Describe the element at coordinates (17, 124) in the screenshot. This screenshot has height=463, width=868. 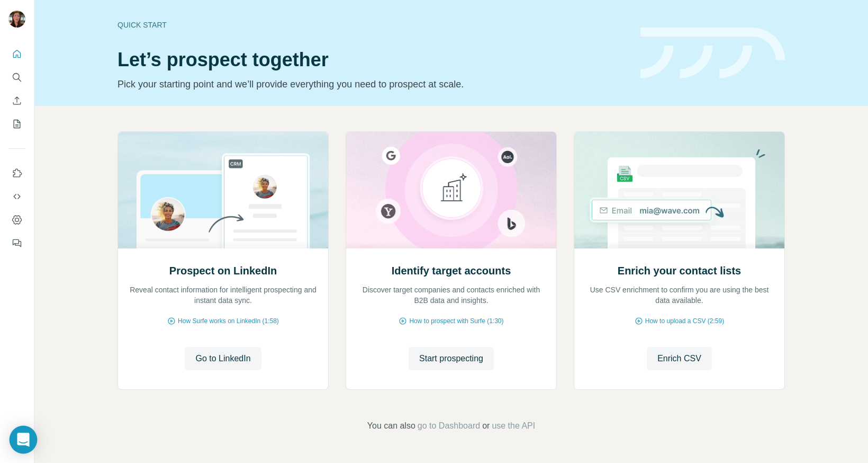
I see `button: My lists` at that location.